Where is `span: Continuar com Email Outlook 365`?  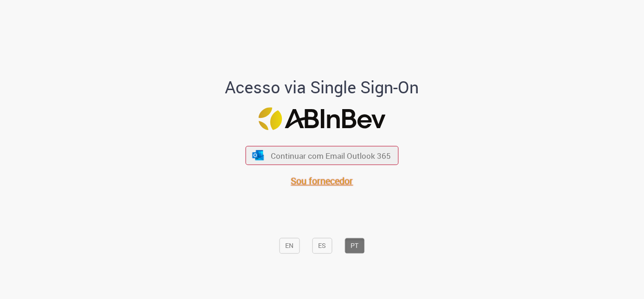 span: Continuar com Email Outlook 365 is located at coordinates (330, 155).